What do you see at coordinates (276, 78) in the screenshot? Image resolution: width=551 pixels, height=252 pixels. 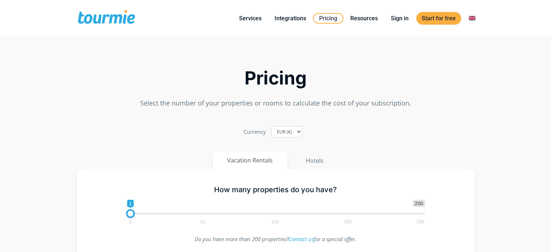 I see `h2: Pricing` at bounding box center [276, 78].